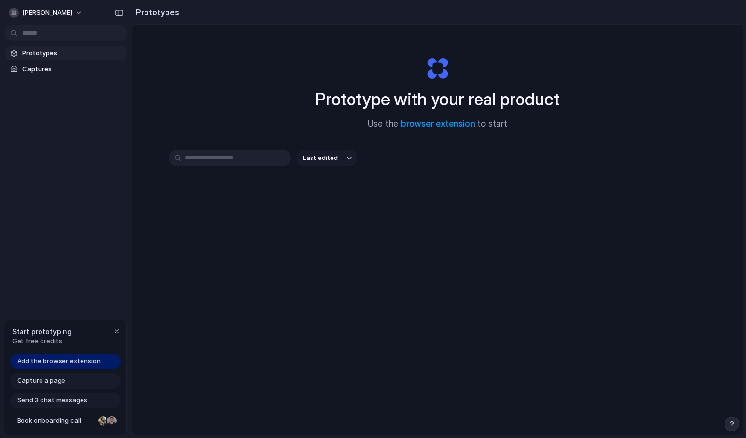 This screenshot has width=746, height=438. I want to click on div: Nicole Kubica, so click(103, 421).